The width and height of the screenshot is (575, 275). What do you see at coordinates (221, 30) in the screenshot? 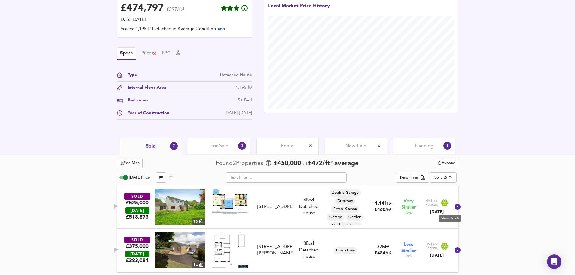
I see `span: EDIT` at bounding box center [221, 30].